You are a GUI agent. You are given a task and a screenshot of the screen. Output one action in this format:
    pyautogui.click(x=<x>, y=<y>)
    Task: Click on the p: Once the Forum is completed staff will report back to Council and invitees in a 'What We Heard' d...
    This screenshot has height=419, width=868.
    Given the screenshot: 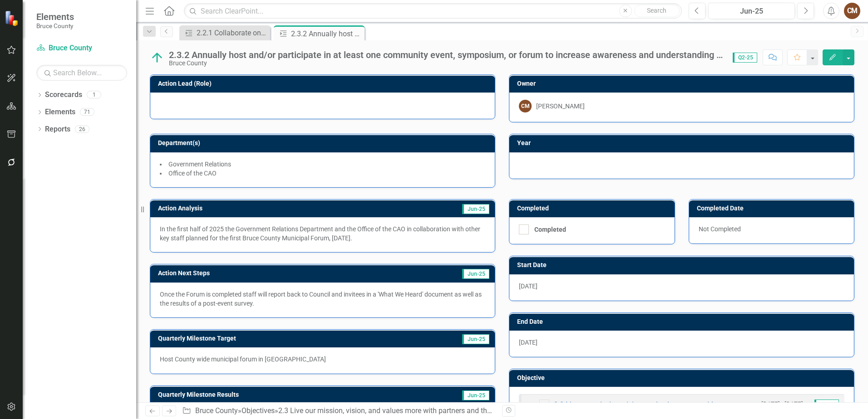 What is the action you would take?
    pyautogui.click(x=322, y=299)
    